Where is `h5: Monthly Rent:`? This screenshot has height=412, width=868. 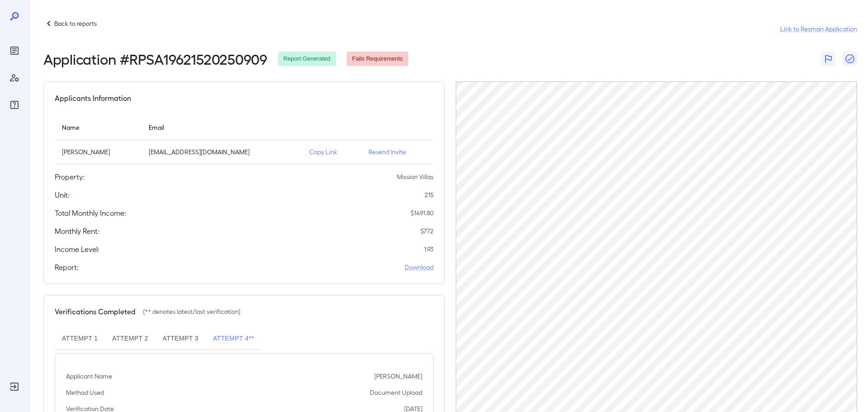
h5: Monthly Rent: is located at coordinates (77, 231).